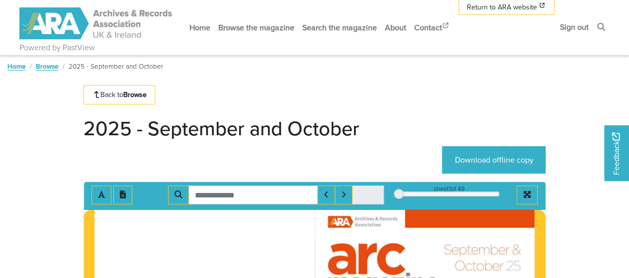  Describe the element at coordinates (221, 128) in the screenshot. I see `h1: 2025 - September and October` at that location.